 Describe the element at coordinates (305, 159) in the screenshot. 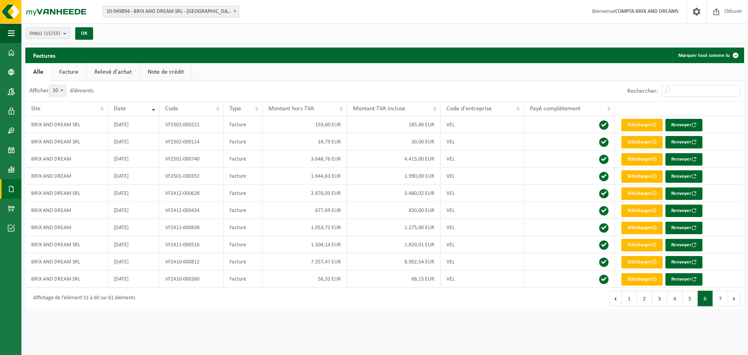

I see `td: 3.648,76 EUR` at that location.